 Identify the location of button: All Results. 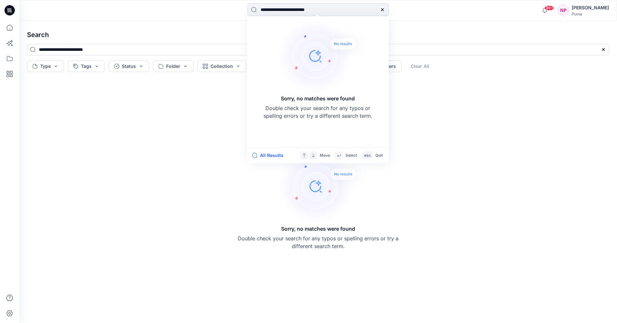
(270, 155).